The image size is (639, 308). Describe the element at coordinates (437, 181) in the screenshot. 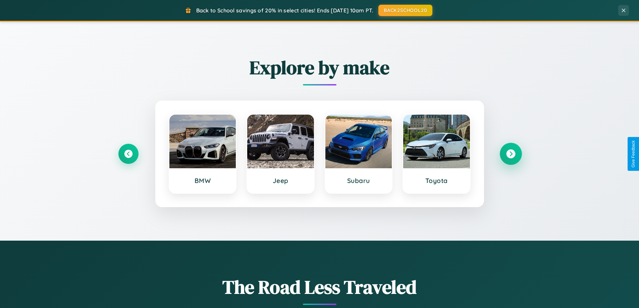

I see `h3: Toyota` at that location.